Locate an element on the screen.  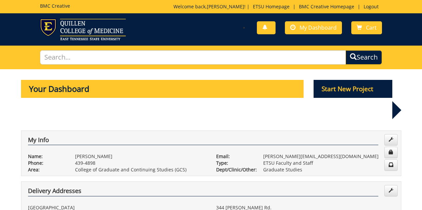
a: Edit Info is located at coordinates (391, 140).